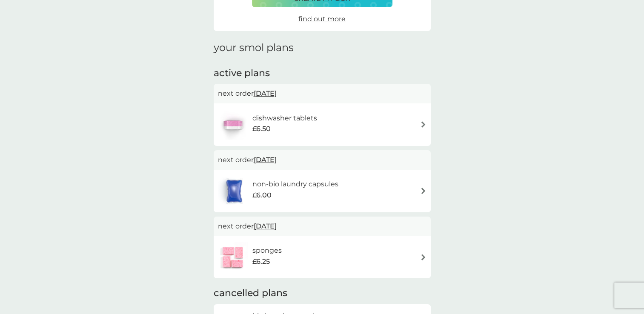  I want to click on span: £6.50, so click(262, 129).